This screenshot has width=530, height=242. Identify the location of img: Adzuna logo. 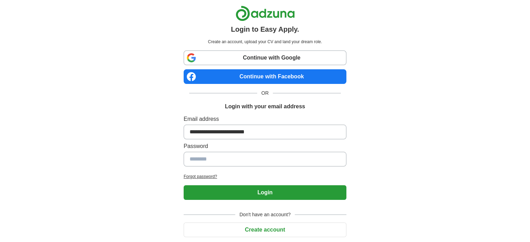
(265, 13).